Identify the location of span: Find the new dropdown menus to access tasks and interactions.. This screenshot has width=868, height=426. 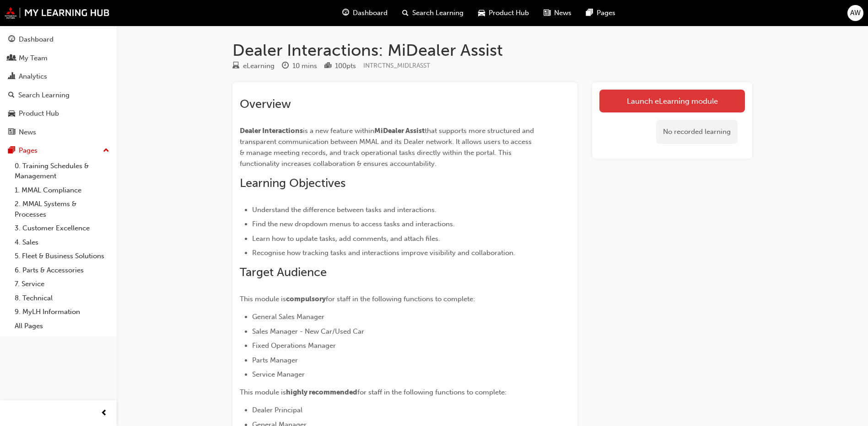
(353, 224).